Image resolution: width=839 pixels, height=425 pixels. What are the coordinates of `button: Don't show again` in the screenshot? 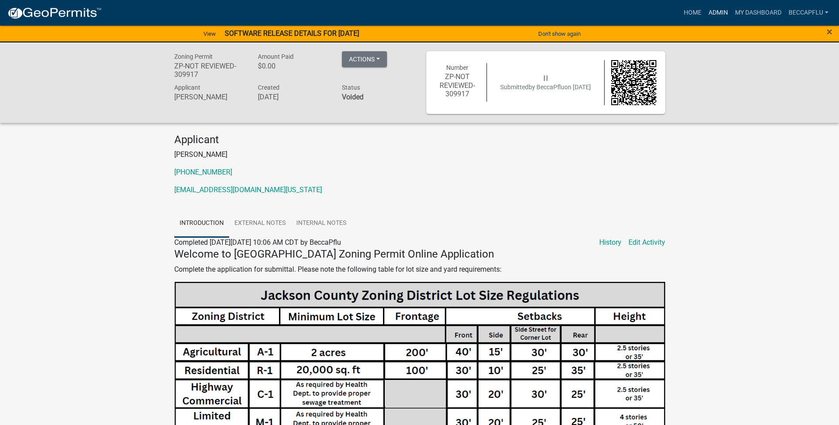 It's located at (559, 34).